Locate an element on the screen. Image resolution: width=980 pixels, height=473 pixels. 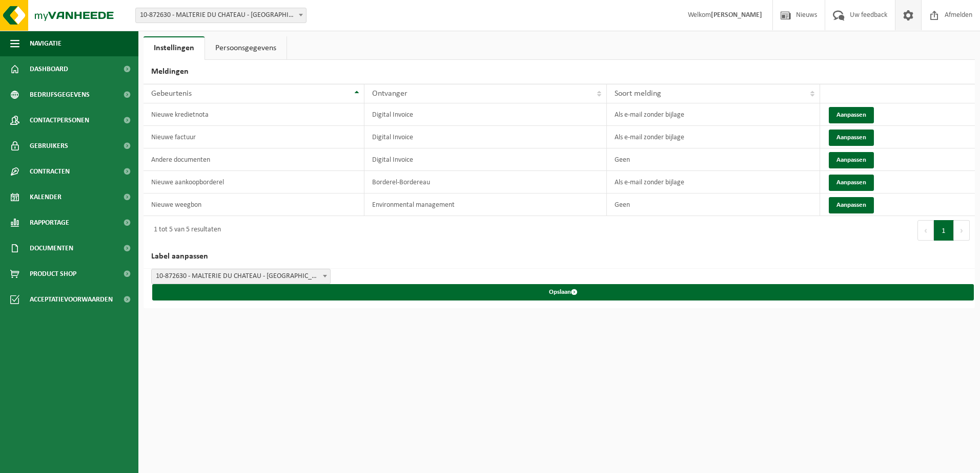
a: Instellingen is located at coordinates (174, 49).